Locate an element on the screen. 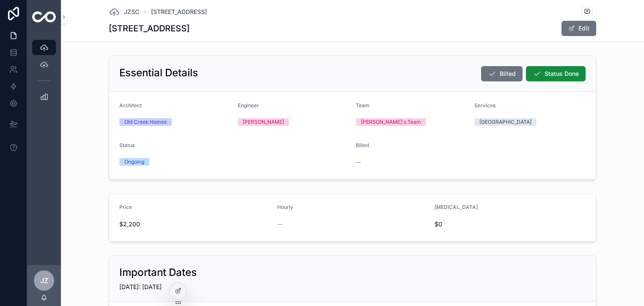 The height and width of the screenshot is (306, 644). a: JZSC is located at coordinates (124, 12).